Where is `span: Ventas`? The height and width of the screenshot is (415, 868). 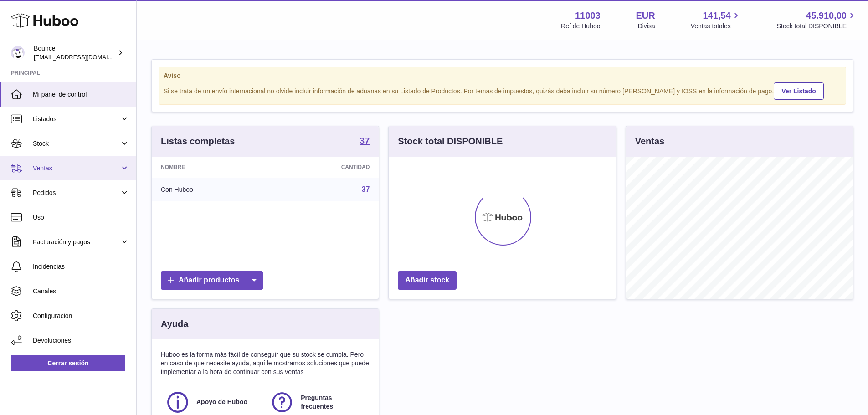 span: Ventas is located at coordinates (76, 169).